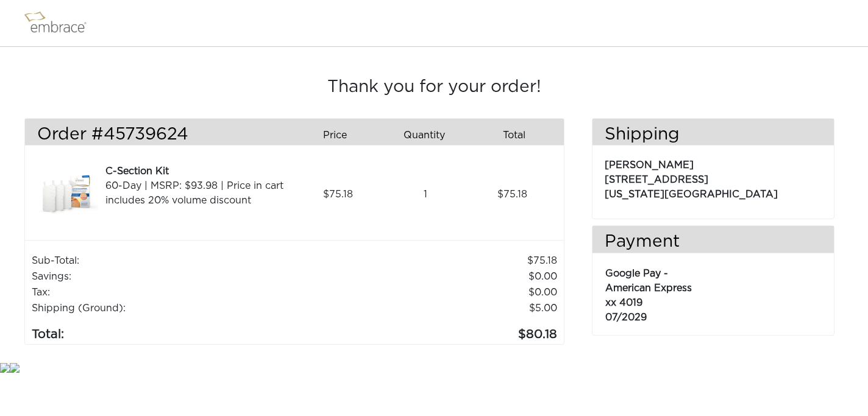  What do you see at coordinates (713, 242) in the screenshot?
I see `h3: Payment` at bounding box center [713, 242].